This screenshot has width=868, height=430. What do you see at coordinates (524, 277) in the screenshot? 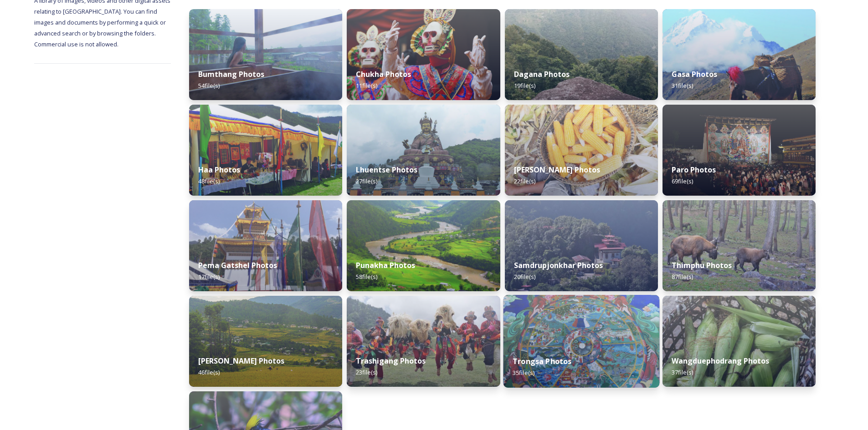
I see `span: 20 file(s)` at bounding box center [524, 277].